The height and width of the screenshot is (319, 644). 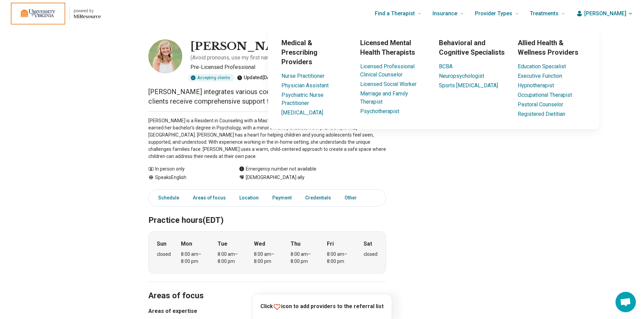 I want to click on a: Payment, so click(x=282, y=198).